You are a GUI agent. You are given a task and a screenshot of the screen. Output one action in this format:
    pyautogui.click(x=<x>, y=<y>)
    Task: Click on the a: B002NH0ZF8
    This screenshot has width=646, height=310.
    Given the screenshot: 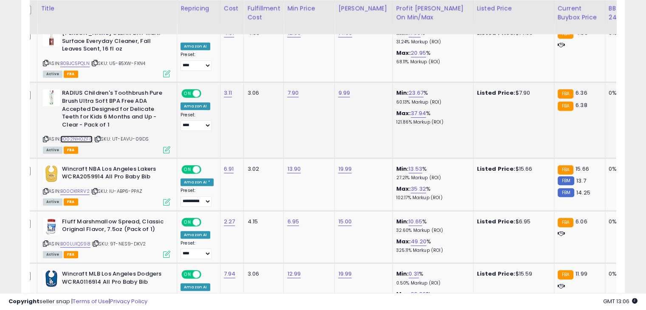 What is the action you would take?
    pyautogui.click(x=76, y=139)
    